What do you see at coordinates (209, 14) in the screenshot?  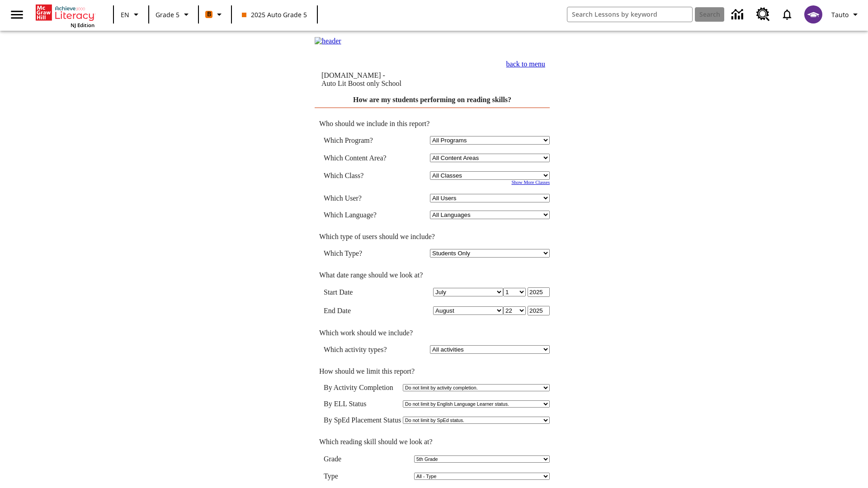 I see `span: B` at bounding box center [209, 14].